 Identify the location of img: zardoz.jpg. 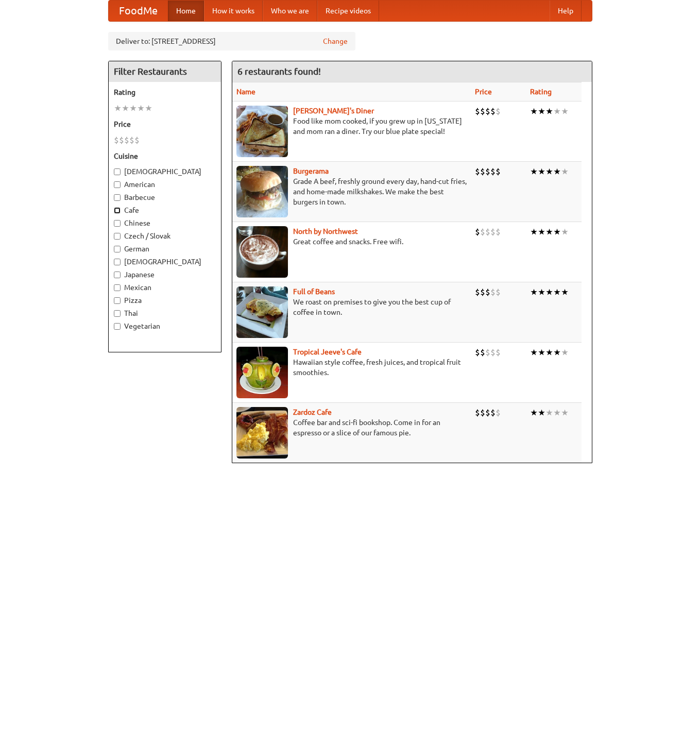
(262, 433).